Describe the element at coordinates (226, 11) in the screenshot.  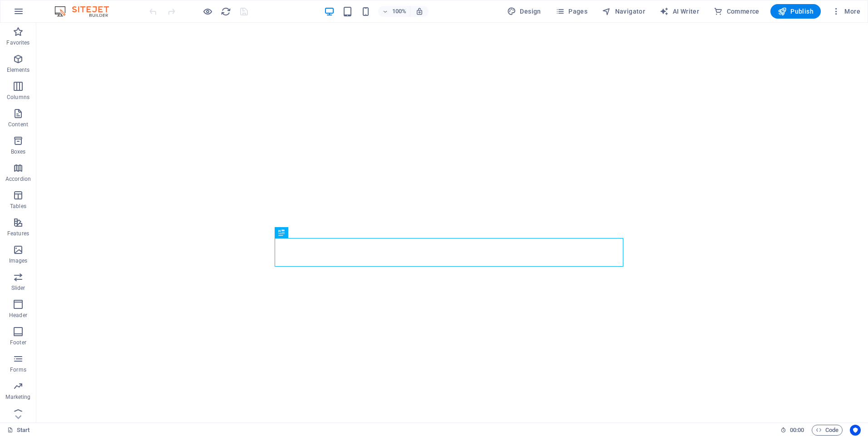
I see `button: reload` at that location.